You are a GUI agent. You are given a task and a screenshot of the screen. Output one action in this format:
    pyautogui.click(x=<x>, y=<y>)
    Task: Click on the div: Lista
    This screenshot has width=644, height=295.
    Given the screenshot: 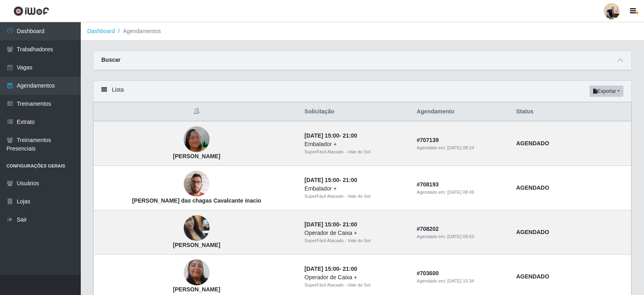 What is the action you would take?
    pyautogui.click(x=362, y=91)
    